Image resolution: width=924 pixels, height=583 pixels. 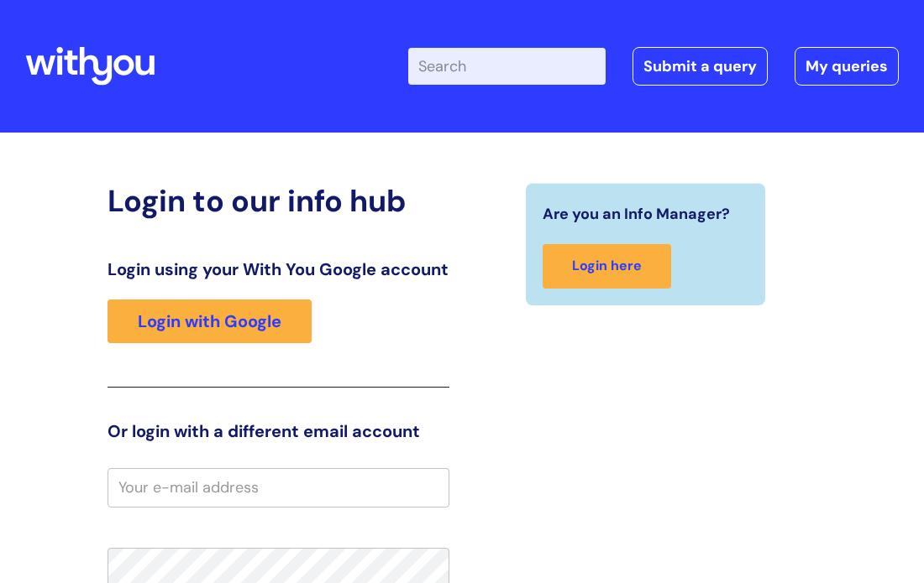 I want to click on a: Login here, so click(x=606, y=266).